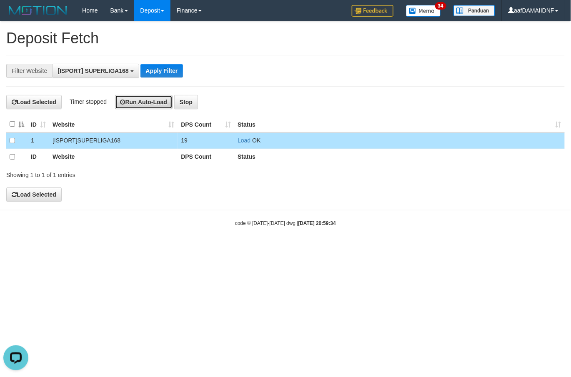 The height and width of the screenshot is (377, 571). What do you see at coordinates (424, 11) in the screenshot?
I see `img: Button%20Memo.svg` at bounding box center [424, 11].